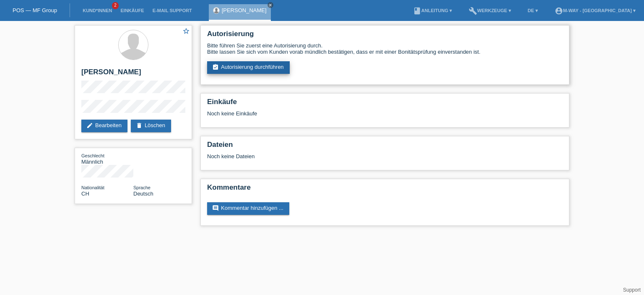 The width and height of the screenshot is (644, 295). Describe the element at coordinates (216, 67) in the screenshot. I see `i: assignment_turned_in` at that location.